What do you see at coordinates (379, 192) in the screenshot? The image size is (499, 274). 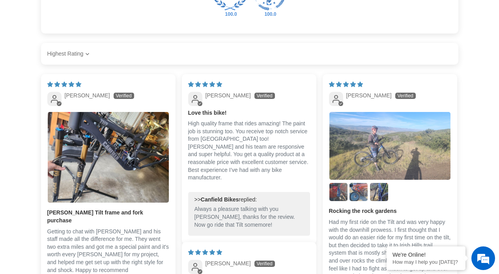 I see `a: Link to user picture 4` at bounding box center [379, 192].